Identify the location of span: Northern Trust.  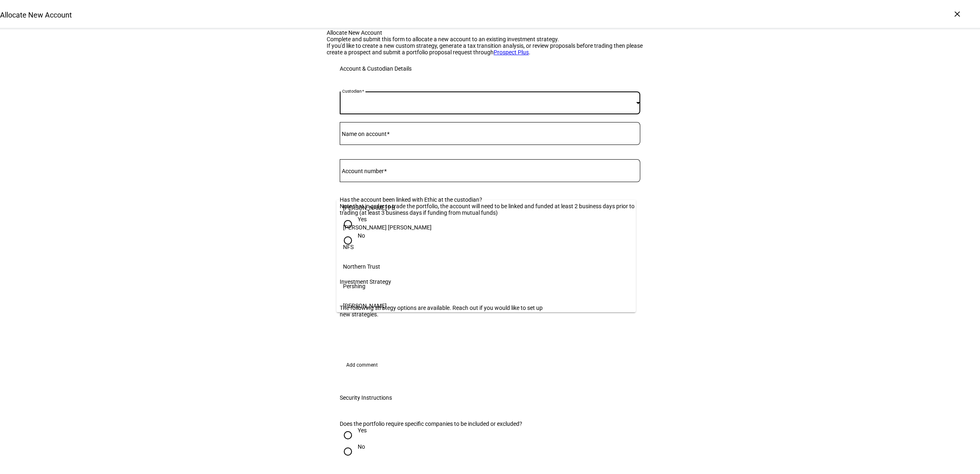
(361, 267).